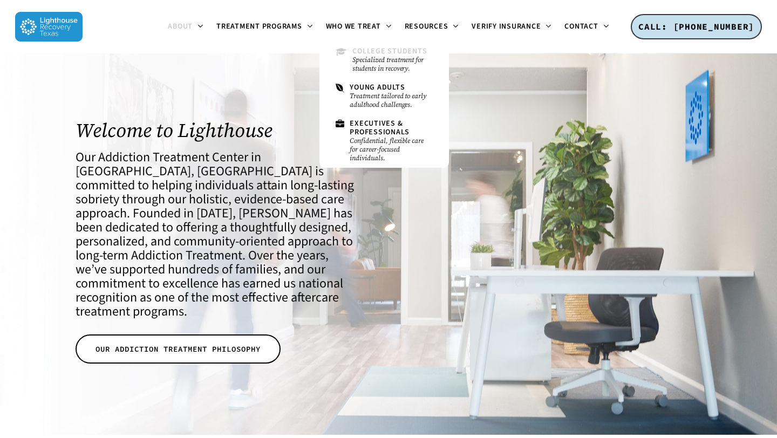 The height and width of the screenshot is (438, 777). What do you see at coordinates (581, 26) in the screenshot?
I see `span: Contact` at bounding box center [581, 26].